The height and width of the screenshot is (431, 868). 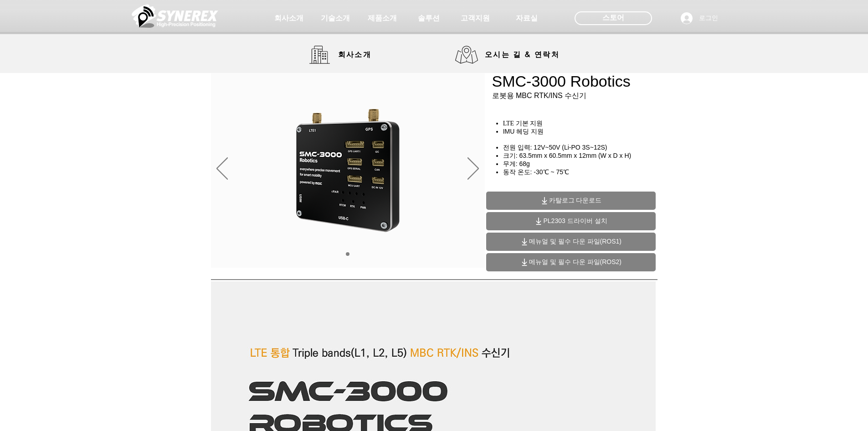 What do you see at coordinates (571, 201) in the screenshot?
I see `a: 카탈로그 다운로드` at bounding box center [571, 201].